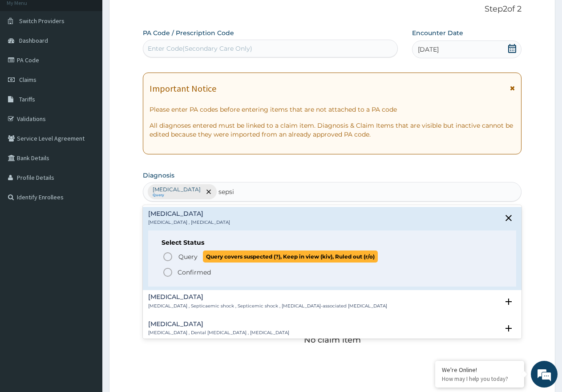 The image size is (562, 392). What do you see at coordinates (480, 379) in the screenshot?
I see `p: How may I help you today?` at bounding box center [480, 379].